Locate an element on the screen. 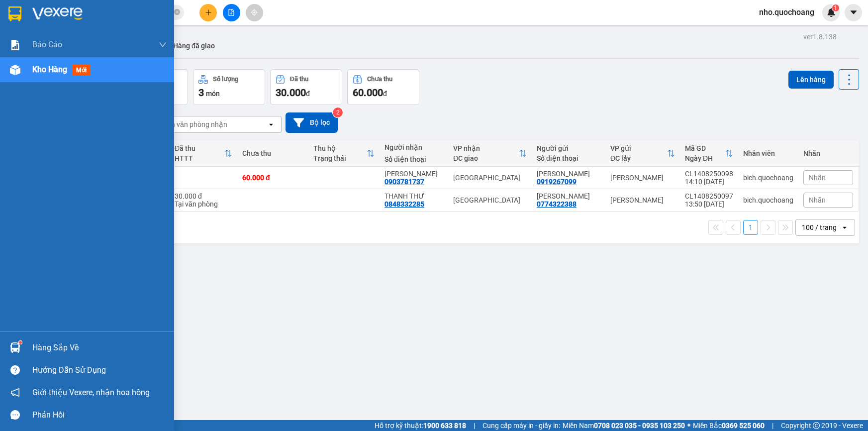 Image resolution: width=868 pixels, height=431 pixels. div: THANH THƯ is located at coordinates (414, 196).